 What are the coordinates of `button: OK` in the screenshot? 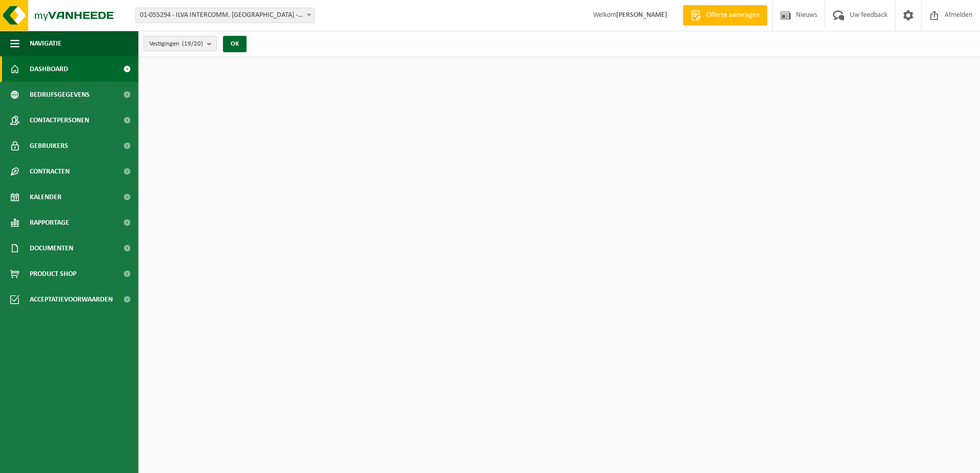 It's located at (235, 44).